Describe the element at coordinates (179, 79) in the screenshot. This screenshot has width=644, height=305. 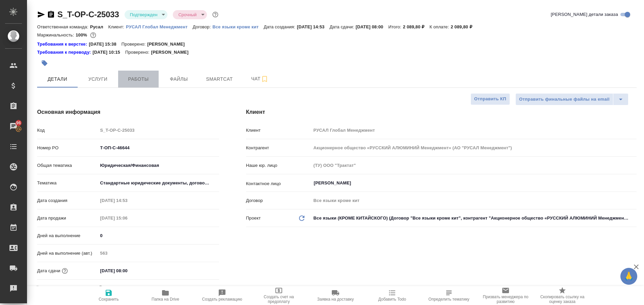
I see `span: Файлы` at that location.